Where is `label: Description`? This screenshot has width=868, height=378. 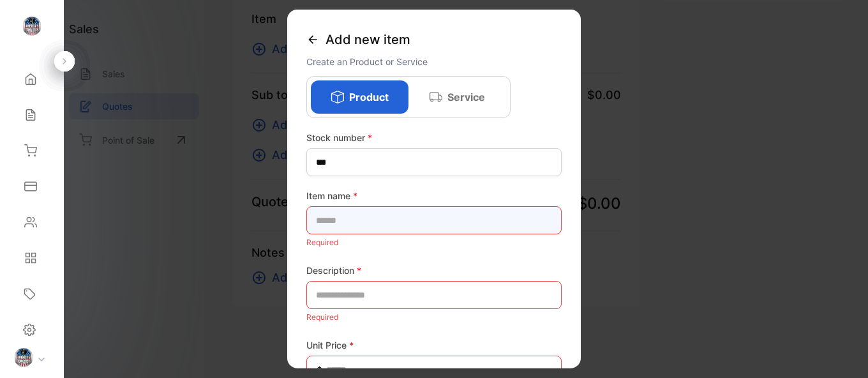 label: Description is located at coordinates (434, 270).